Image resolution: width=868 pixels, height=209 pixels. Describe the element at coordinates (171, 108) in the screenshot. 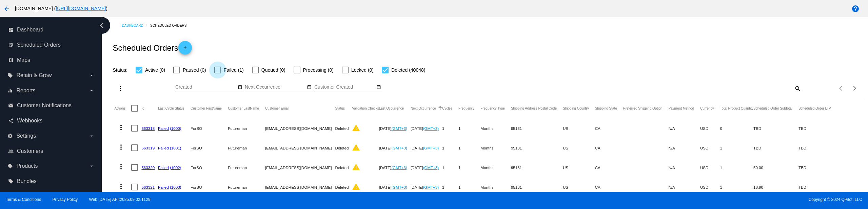

I see `button: Change sorting for LastProcessingCycleId` at that location.